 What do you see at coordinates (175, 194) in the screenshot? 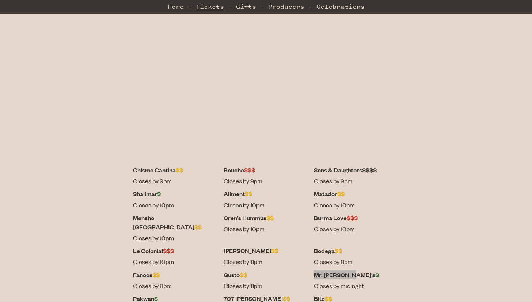
I see `dt: Shalimar` at bounding box center [175, 194].